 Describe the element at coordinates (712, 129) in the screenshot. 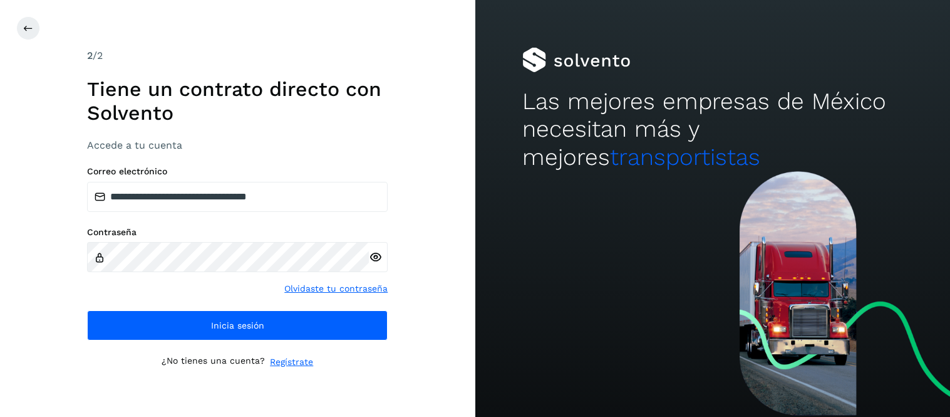

I see `h2: Las mejores empresas de México necesitan más y mejores` at that location.